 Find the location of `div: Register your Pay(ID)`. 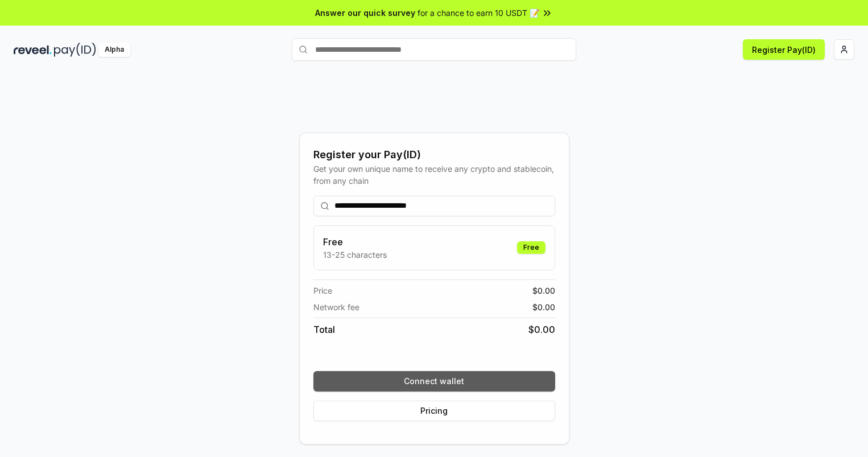

div: Register your Pay(ID) is located at coordinates (434, 155).